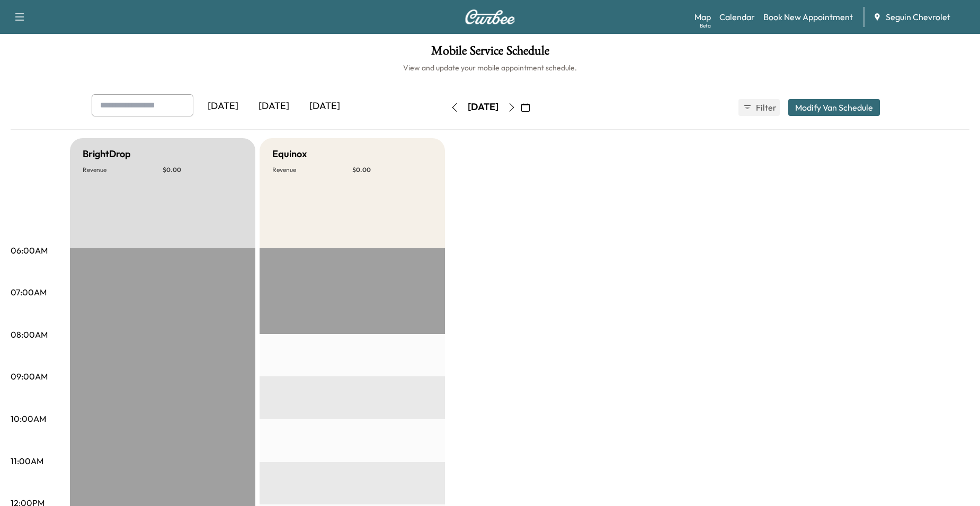 Image resolution: width=980 pixels, height=506 pixels. Describe the element at coordinates (808, 17) in the screenshot. I see `a: Book New Appointment` at that location.